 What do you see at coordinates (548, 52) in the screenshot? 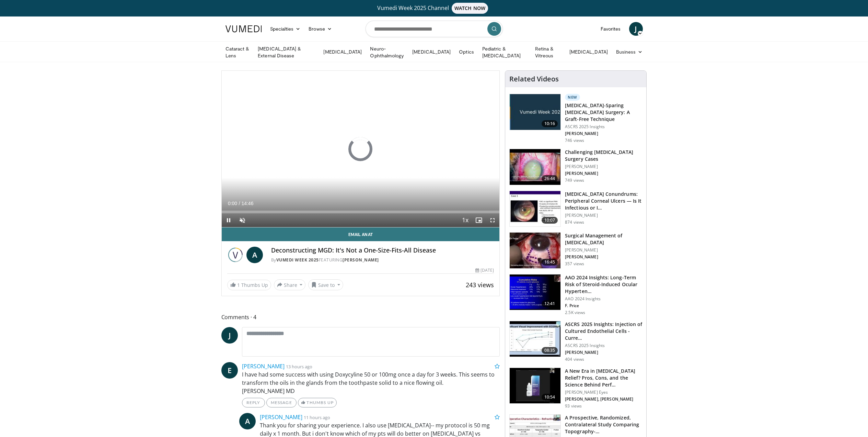
I see `a: Retina & Vitreous` at bounding box center [548, 52].